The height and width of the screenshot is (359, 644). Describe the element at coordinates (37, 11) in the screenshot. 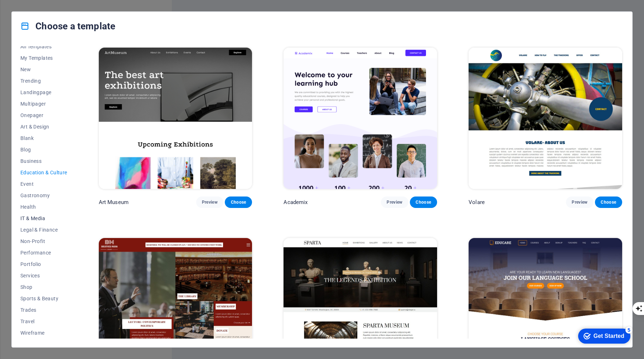

I see `div: Get Started` at that location.